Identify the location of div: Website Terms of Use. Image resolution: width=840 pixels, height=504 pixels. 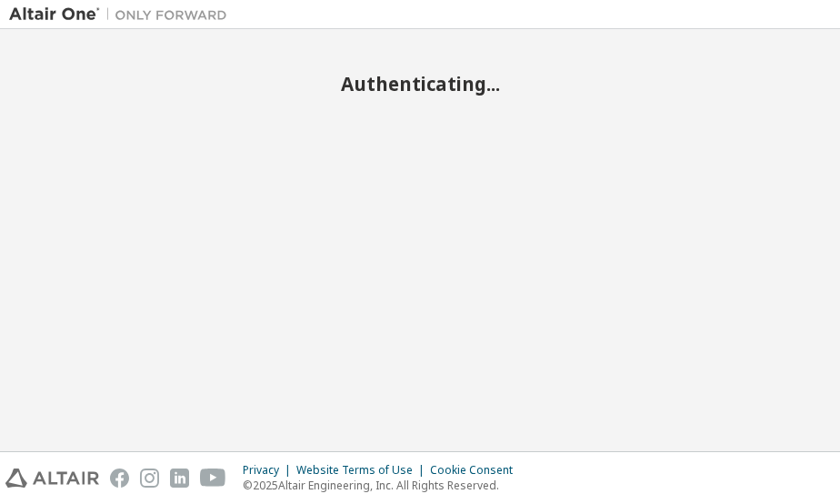
(363, 470).